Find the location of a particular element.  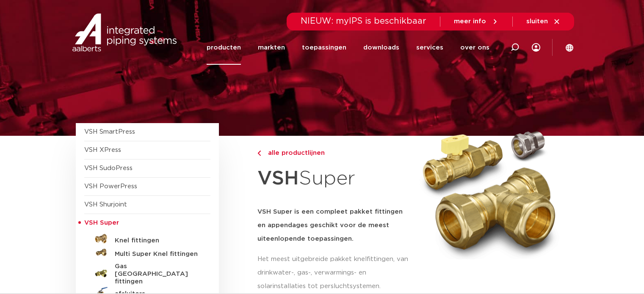

span: sluiten is located at coordinates (537, 21).